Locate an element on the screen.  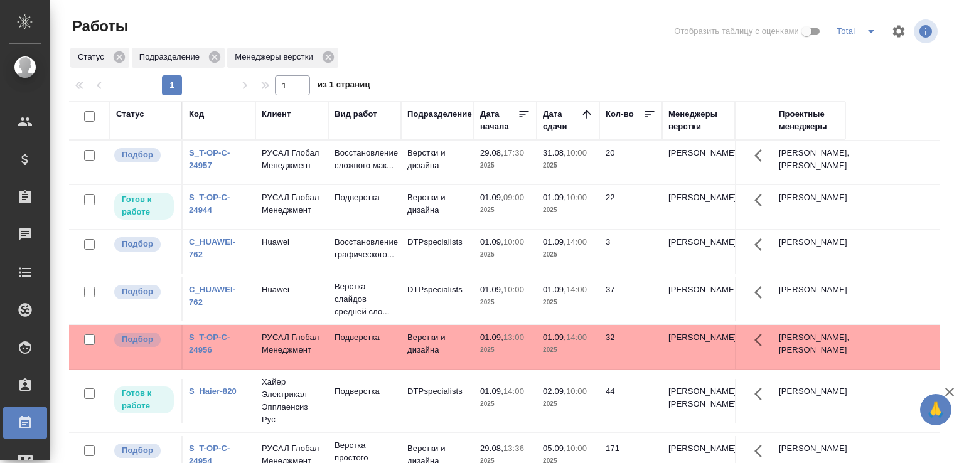
td: 32 is located at coordinates (631, 347).